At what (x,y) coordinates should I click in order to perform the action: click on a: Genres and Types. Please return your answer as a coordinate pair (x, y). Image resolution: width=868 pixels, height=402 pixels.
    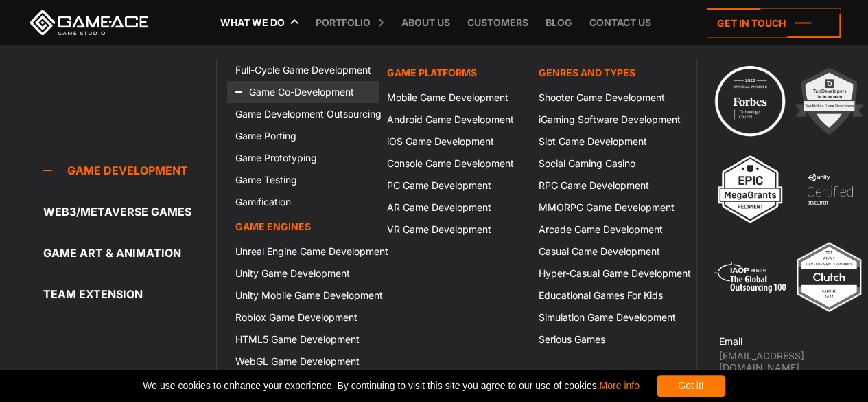
    Looking at the image, I should click on (606, 73).